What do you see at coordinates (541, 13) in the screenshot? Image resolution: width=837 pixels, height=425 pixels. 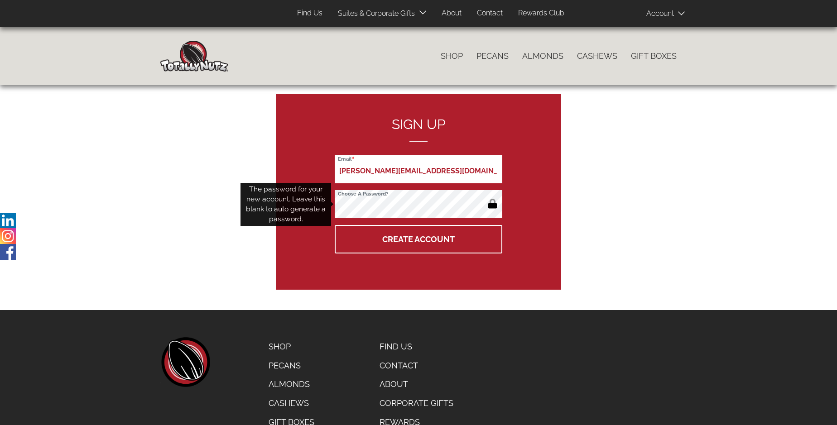 I see `a: Rewards Club` at bounding box center [541, 13].